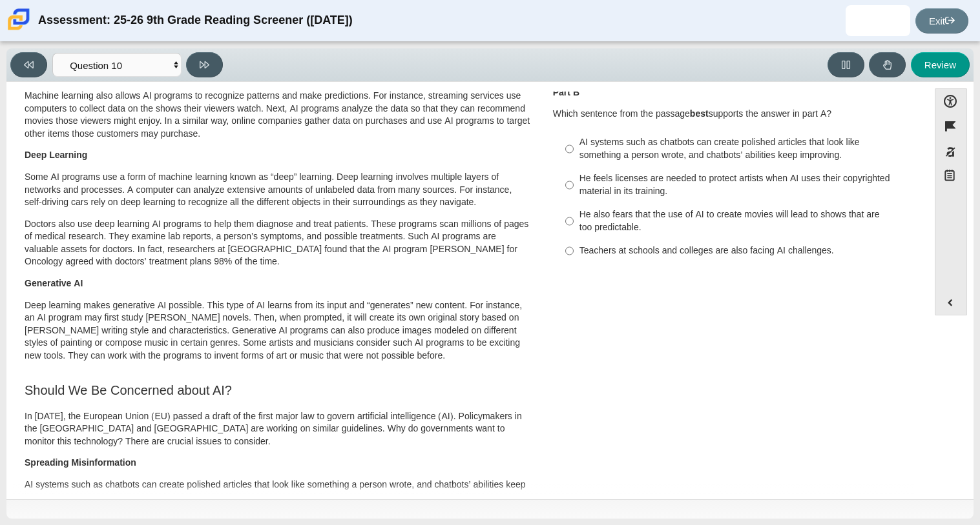 This screenshot has height=525, width=980. What do you see at coordinates (54, 284) in the screenshot?
I see `b: Generative AI` at bounding box center [54, 284].